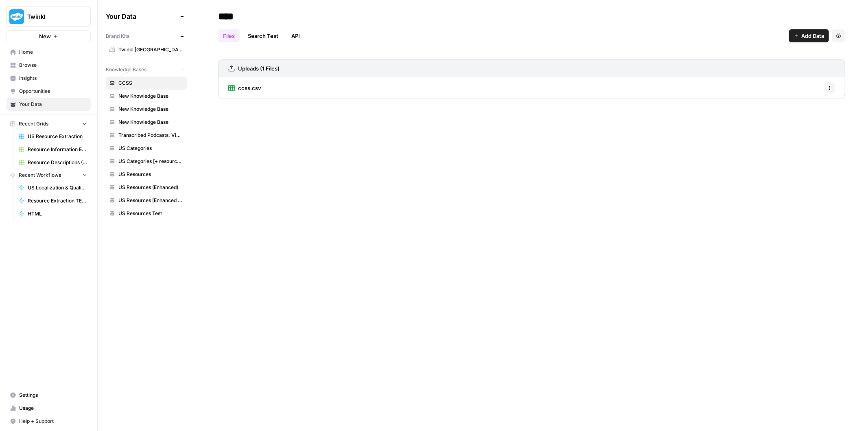 This screenshot has width=868, height=431. What do you see at coordinates (147, 83) in the screenshot?
I see `a: CCSS` at bounding box center [147, 83].